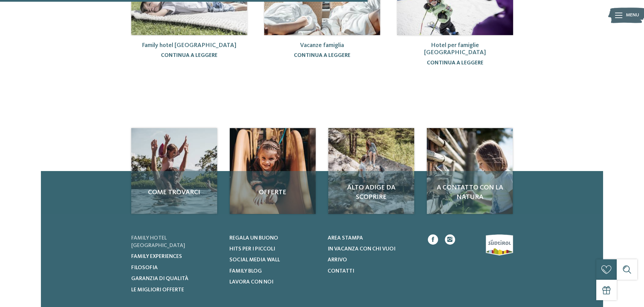 The width and height of the screenshot is (644, 307). I want to click on a: Family experiences, so click(176, 256).